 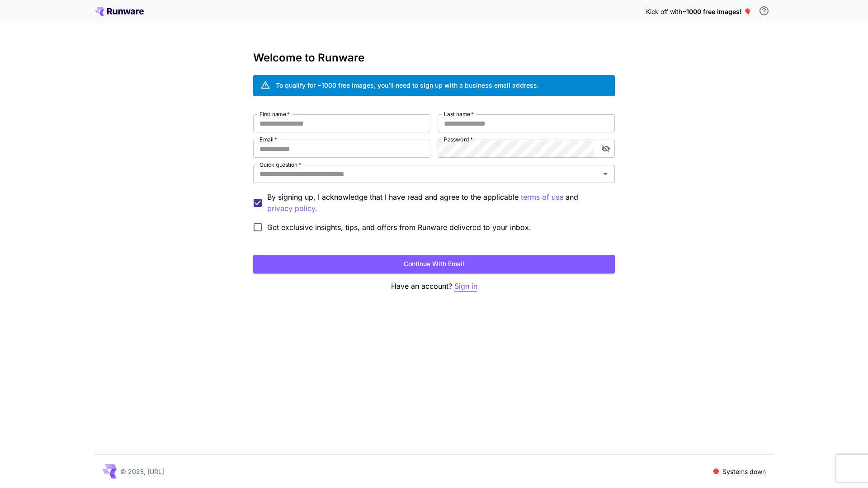 I want to click on p: Have an account?, so click(x=434, y=286).